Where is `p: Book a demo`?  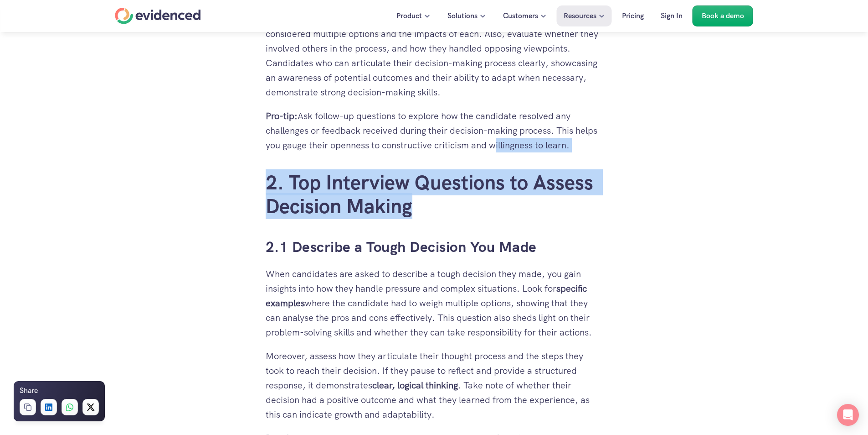
p: Book a demo is located at coordinates (723, 16).